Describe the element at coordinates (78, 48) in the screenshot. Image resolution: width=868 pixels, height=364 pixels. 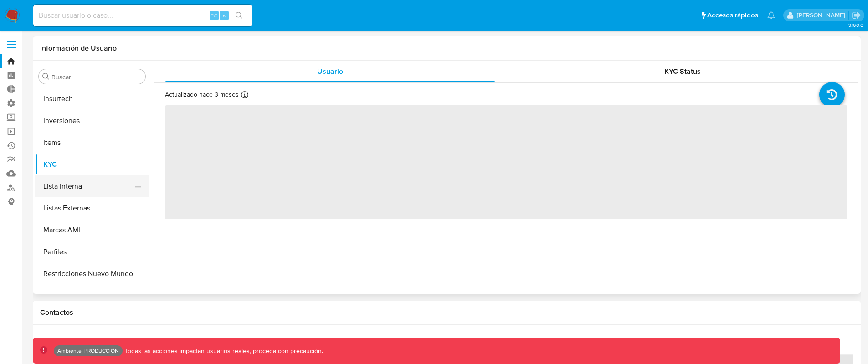
I see `h1: Información de Usuario` at that location.